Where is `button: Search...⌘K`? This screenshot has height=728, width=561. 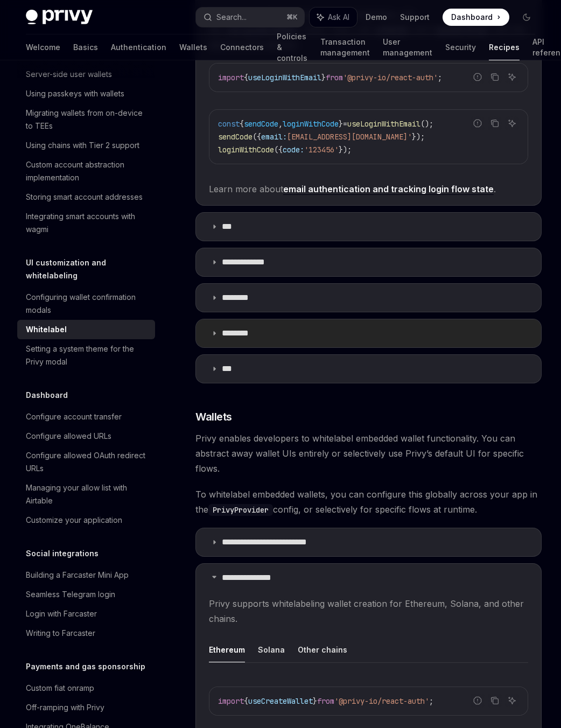
button: Search...⌘K is located at coordinates (250, 17).